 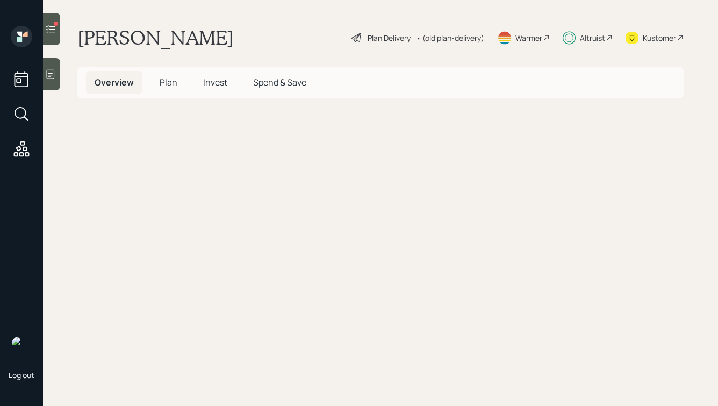 I want to click on div: Plan Delivery, so click(x=389, y=38).